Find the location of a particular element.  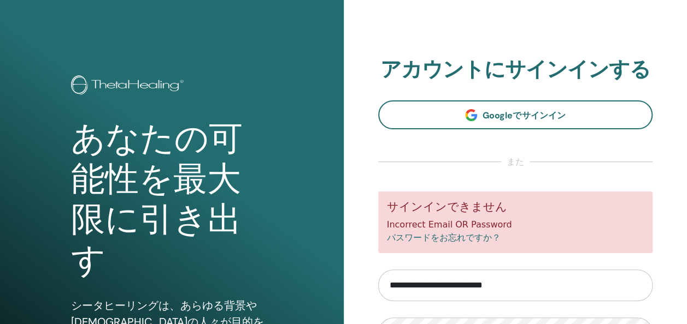

h2: アカウントにサインインする is located at coordinates (515, 70).